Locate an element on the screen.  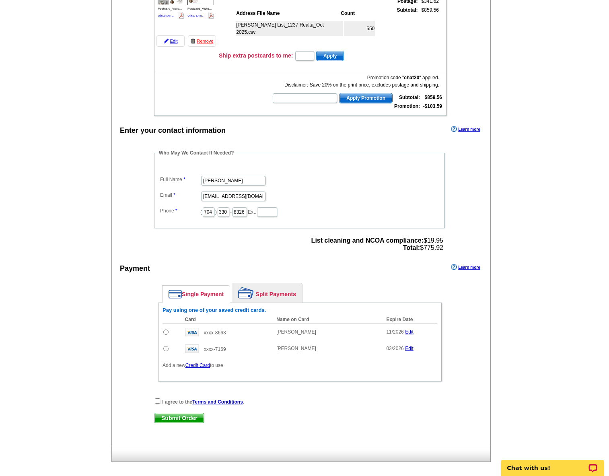
th: Card is located at coordinates (227, 319).